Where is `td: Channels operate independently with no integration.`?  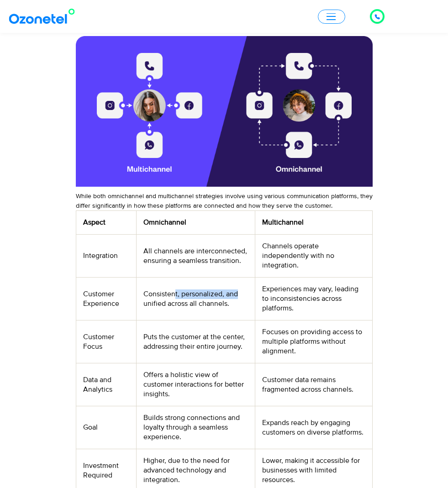 td: Channels operate independently with no integration. is located at coordinates (313, 256).